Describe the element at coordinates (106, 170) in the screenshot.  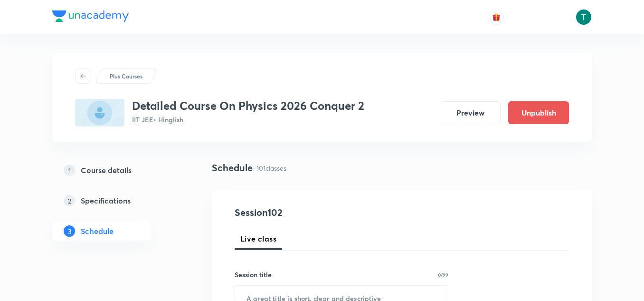
I see `h5: Course details` at that location.